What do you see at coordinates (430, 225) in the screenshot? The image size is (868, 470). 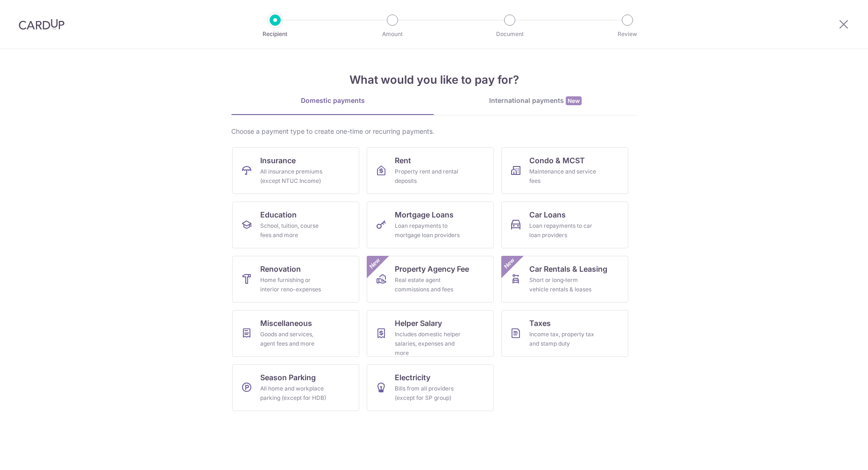 I see `a: Mortgage LoansLoan repayments to mortgage loan providers` at bounding box center [430, 225].